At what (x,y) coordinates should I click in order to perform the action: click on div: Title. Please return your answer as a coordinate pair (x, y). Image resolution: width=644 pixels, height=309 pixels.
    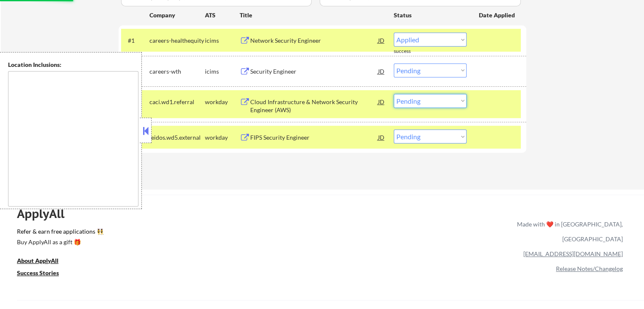
    Looking at the image, I should click on (313, 16).